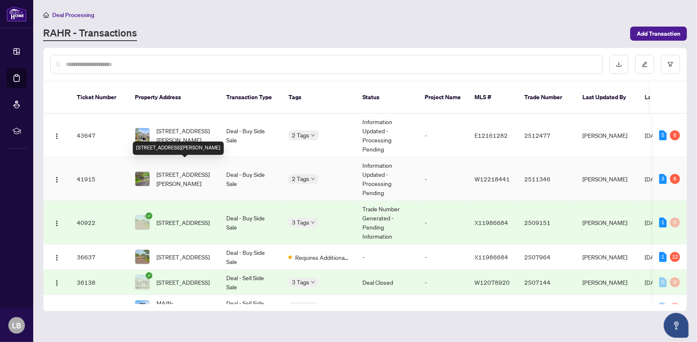 The image size is (697, 342). I want to click on div: 6, so click(675, 135).